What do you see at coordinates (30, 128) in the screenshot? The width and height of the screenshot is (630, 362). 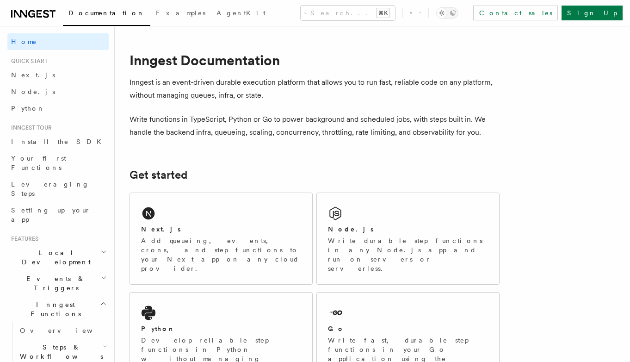 I see `span: Inngest tour` at bounding box center [30, 128].